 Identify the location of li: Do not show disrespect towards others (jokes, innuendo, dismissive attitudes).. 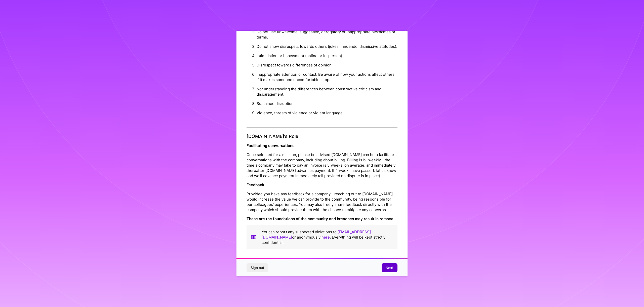
(327, 46).